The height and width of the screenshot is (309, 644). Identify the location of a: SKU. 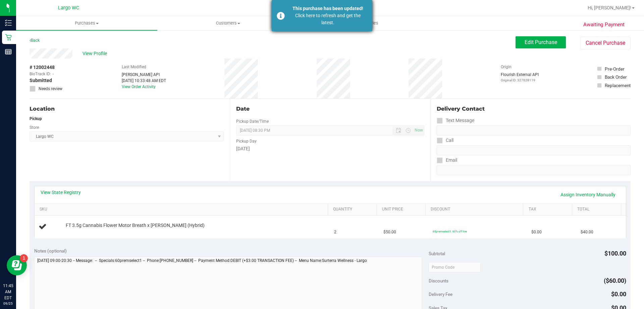
(182, 209).